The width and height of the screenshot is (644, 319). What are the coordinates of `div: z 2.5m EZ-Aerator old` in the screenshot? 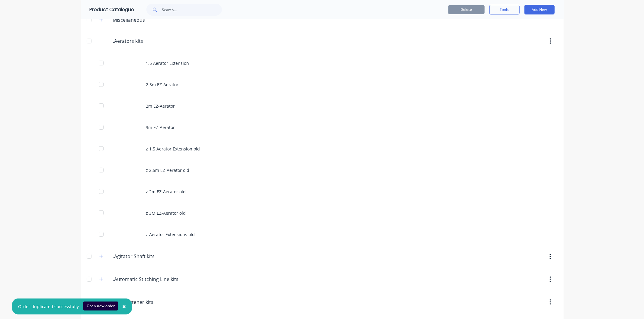 It's located at (322, 171).